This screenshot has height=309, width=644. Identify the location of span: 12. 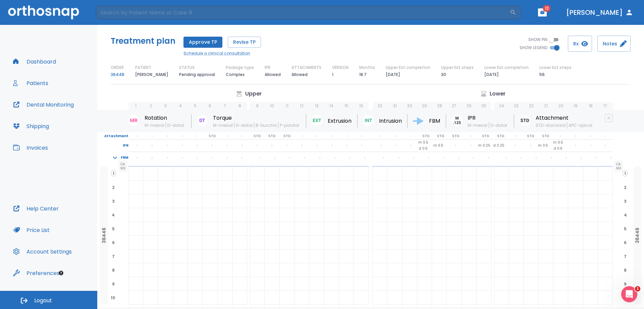
(547, 9).